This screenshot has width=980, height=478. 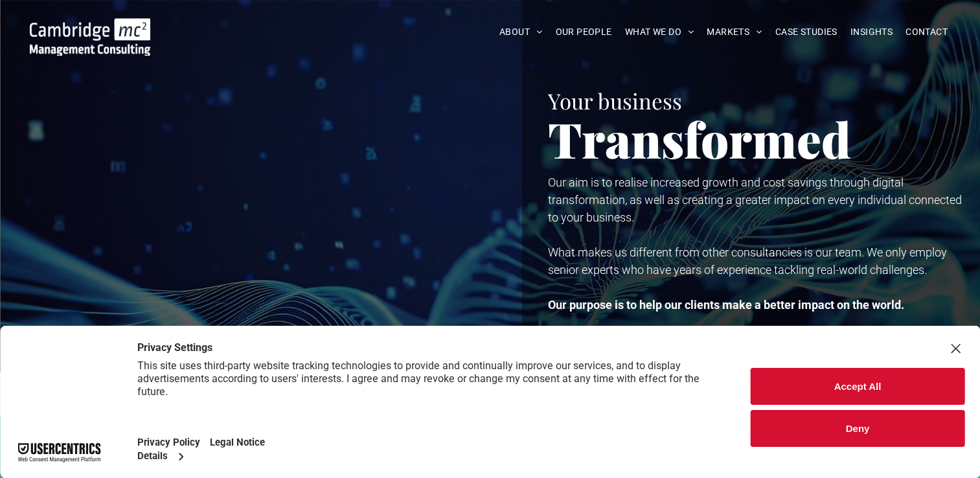 I want to click on span: Our aim is to realise increased growth and cost savings through digital transformation, as well a..., so click(x=754, y=200).